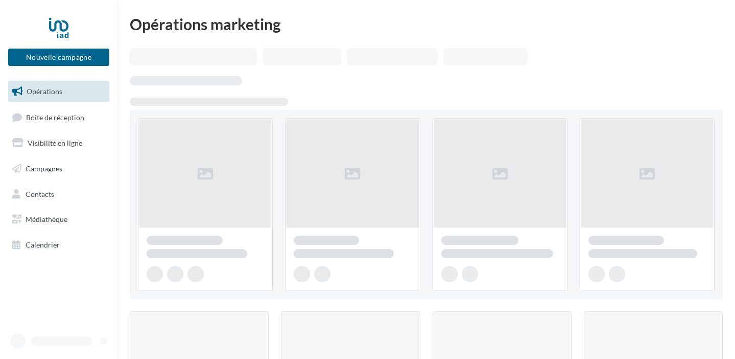 This screenshot has height=359, width=735. I want to click on button: Nouvelle campagne, so click(59, 57).